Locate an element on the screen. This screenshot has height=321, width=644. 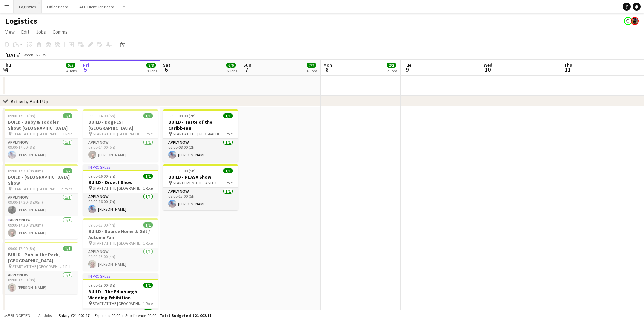
span: 9 is located at coordinates (407, 69).